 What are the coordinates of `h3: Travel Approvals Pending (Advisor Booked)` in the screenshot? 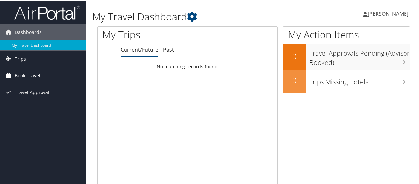 It's located at (360, 56).